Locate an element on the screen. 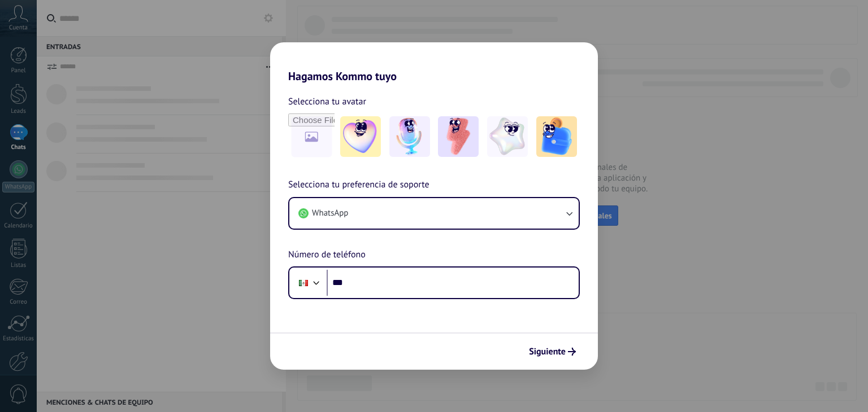 This screenshot has height=412, width=868. img: -4.jpeg is located at coordinates (507, 137).